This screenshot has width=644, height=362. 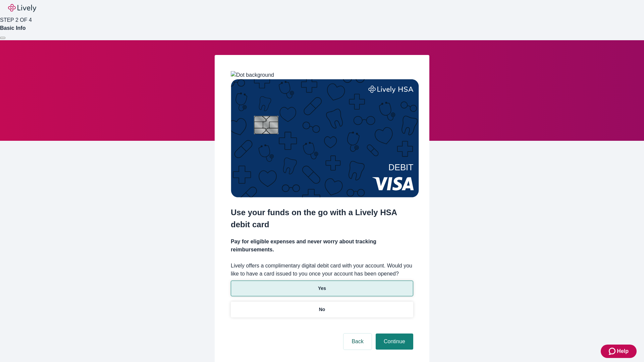 What do you see at coordinates (322, 246) in the screenshot?
I see `h4: Pay for eligible expenses and never worry about tracking reimbursements.` at bounding box center [322, 246].